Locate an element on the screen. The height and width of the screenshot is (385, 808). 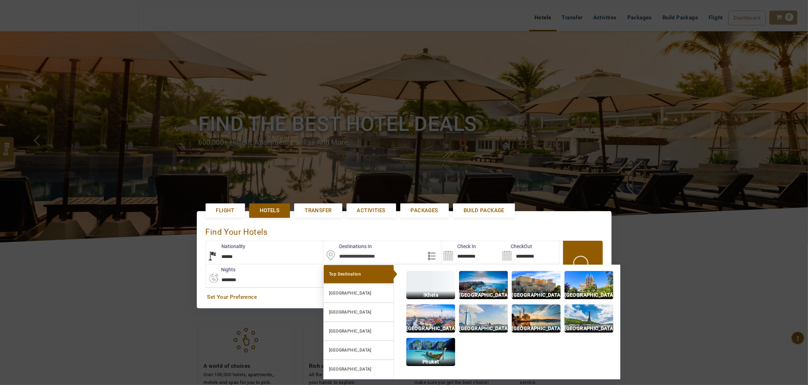
a: Activities is located at coordinates (371, 210).